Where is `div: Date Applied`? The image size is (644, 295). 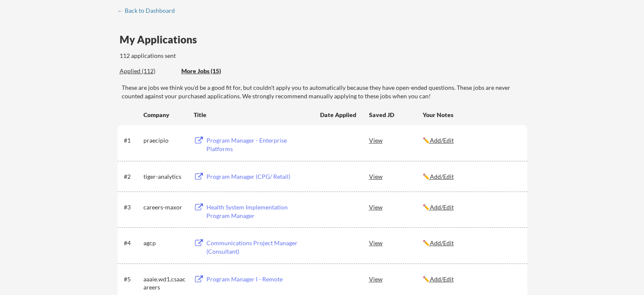 div: Date Applied is located at coordinates (339, 115).